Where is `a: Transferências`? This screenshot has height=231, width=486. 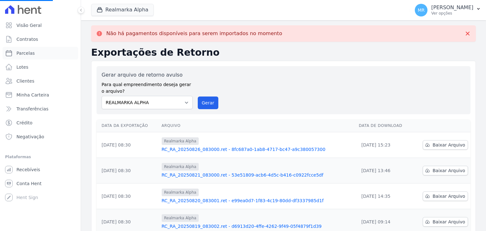
a: Transferências is located at coordinates (40, 109).